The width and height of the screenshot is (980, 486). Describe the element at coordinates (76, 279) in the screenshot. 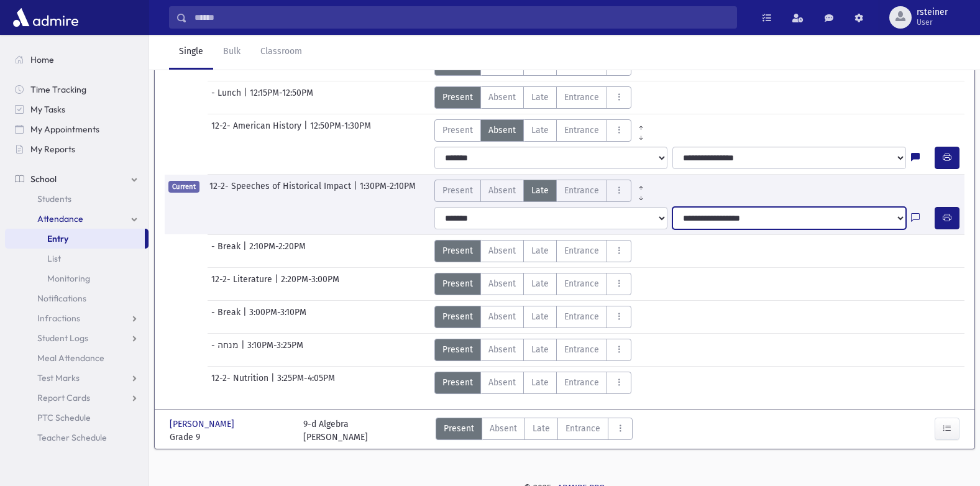

I see `a: Monitoring` at that location.